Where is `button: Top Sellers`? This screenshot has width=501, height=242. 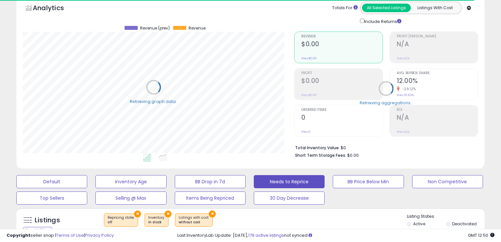 button: Top Sellers is located at coordinates (52, 198).